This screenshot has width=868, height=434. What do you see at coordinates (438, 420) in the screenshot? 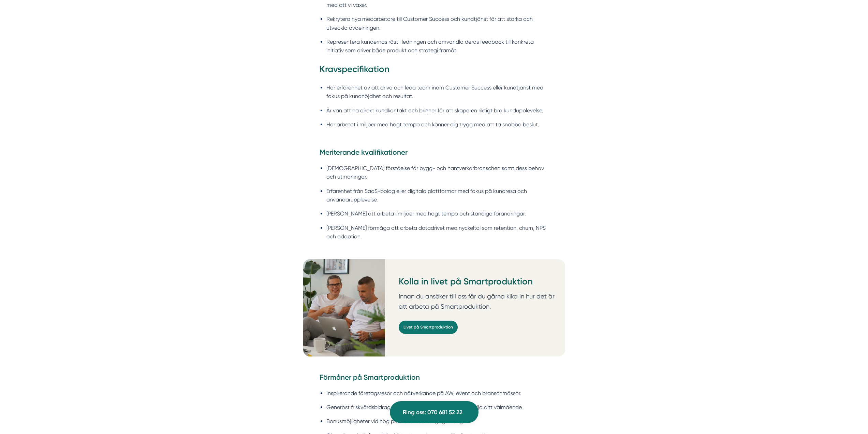
I see `li: Bonusmöjligheter vid hög prestation och engagemang.` at bounding box center [438, 420].